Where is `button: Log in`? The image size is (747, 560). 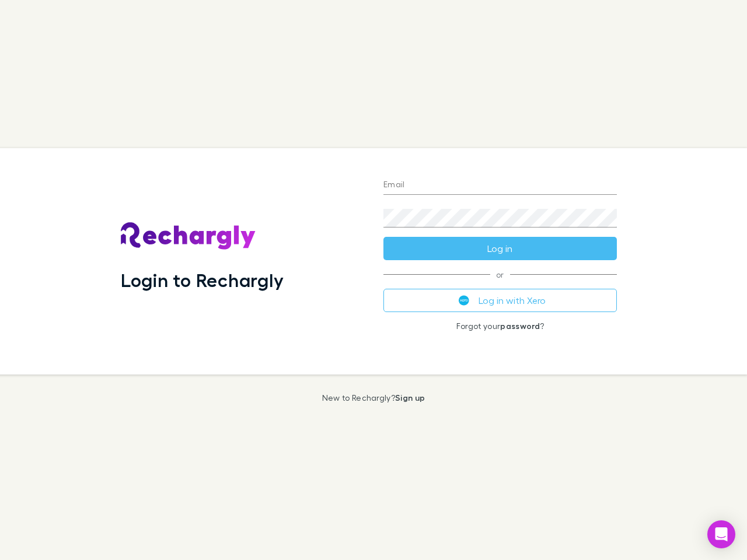
button: Log in is located at coordinates (500, 248).